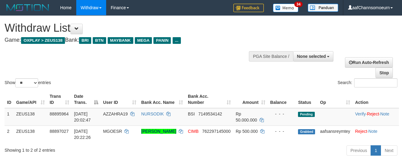  Describe the element at coordinates (360, 114) in the screenshot. I see `a: Verify` at that location.